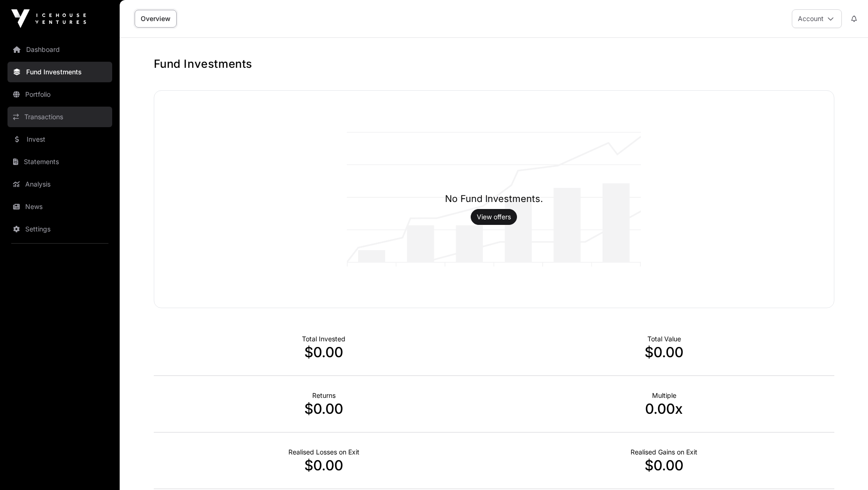 The height and width of the screenshot is (490, 868). What do you see at coordinates (324, 452) in the screenshot?
I see `p: Realised Losses on Exit` at bounding box center [324, 452].